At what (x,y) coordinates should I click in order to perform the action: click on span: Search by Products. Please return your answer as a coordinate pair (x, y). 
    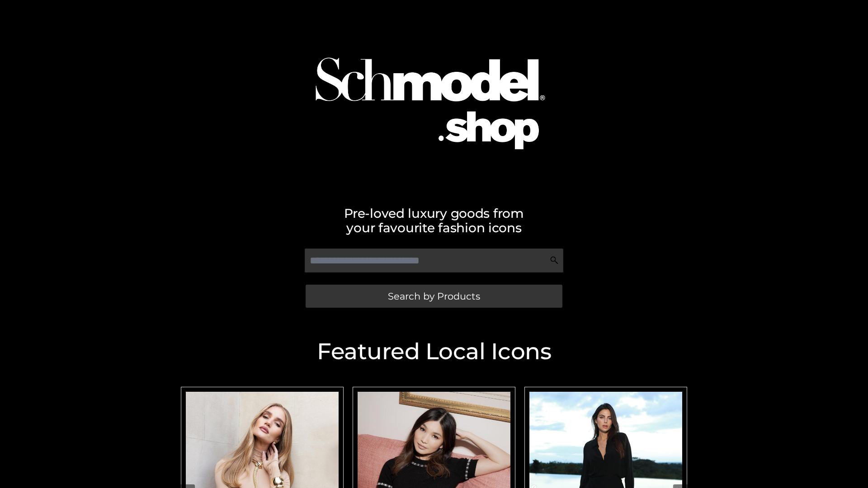
    Looking at the image, I should click on (434, 296).